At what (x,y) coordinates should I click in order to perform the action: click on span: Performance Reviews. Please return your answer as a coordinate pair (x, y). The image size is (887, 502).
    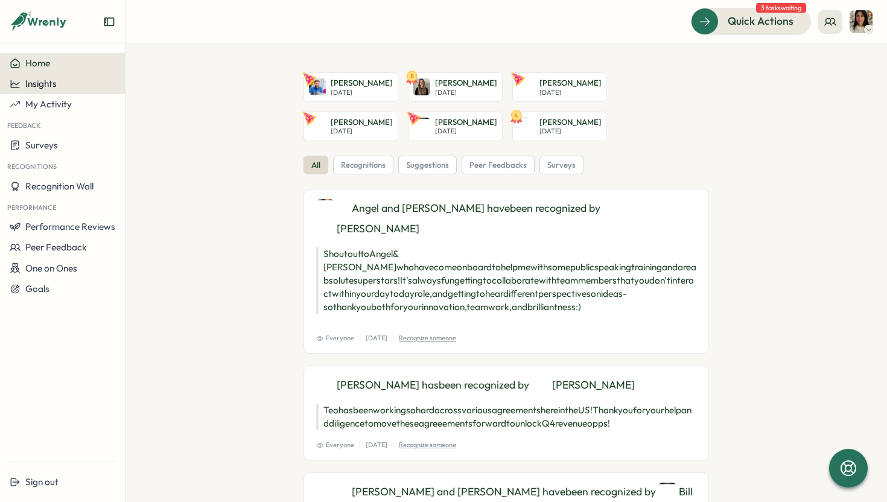
    Looking at the image, I should click on (70, 226).